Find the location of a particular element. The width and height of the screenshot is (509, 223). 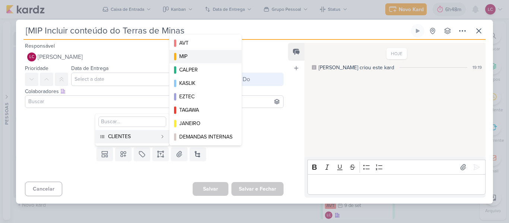

div: KASLIK is located at coordinates (206, 83).